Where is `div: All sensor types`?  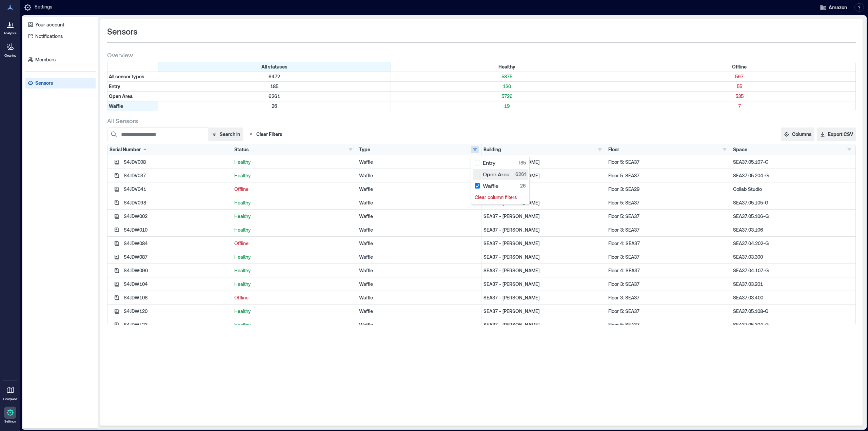 div: All sensor types is located at coordinates (133, 77).